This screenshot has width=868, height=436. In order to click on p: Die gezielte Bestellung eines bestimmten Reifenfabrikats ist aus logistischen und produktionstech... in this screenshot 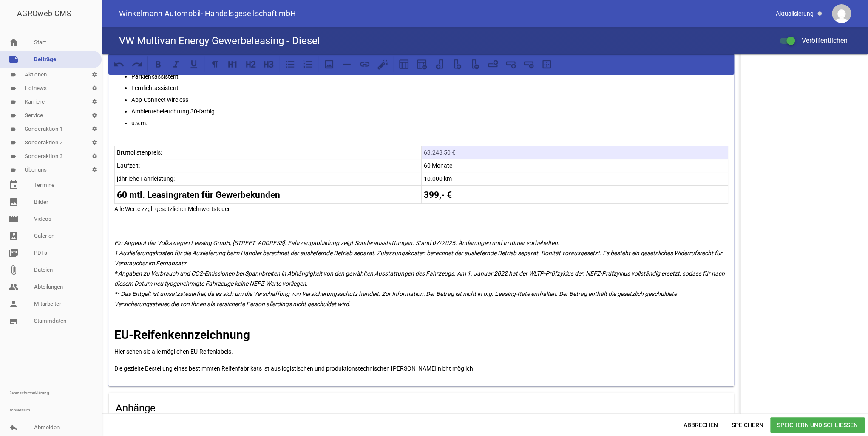, I will do `click(421, 369)`.